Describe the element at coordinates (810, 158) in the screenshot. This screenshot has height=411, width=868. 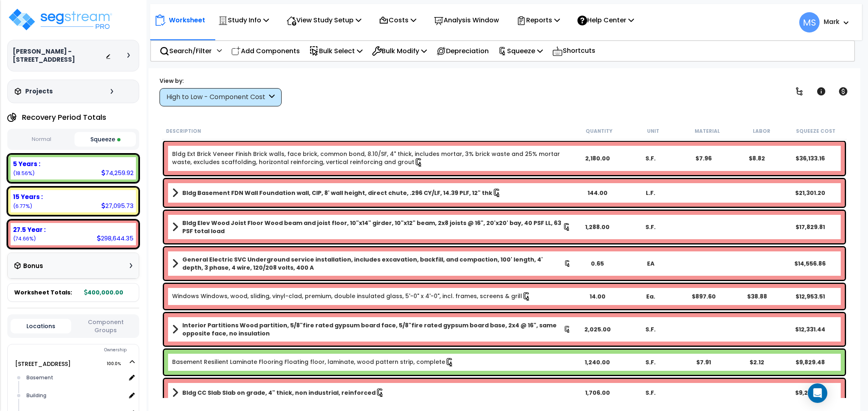
I see `div: $36,133.16` at that location.